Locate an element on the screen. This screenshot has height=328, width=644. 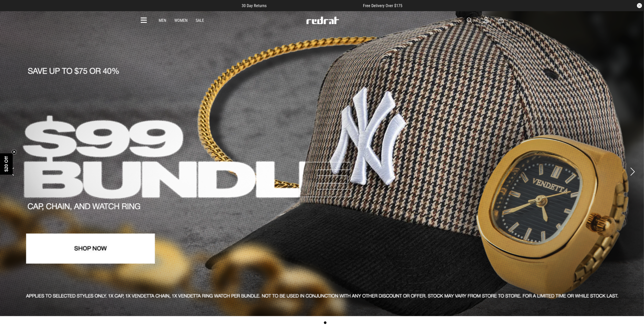
span: $20 Off is located at coordinates (6, 164).